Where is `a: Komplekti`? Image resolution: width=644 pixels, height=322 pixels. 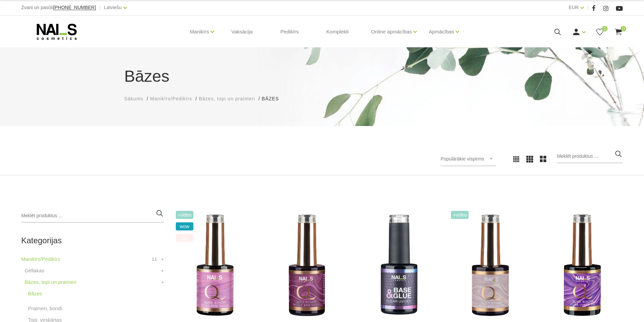 a: Komplekti is located at coordinates (338, 32).